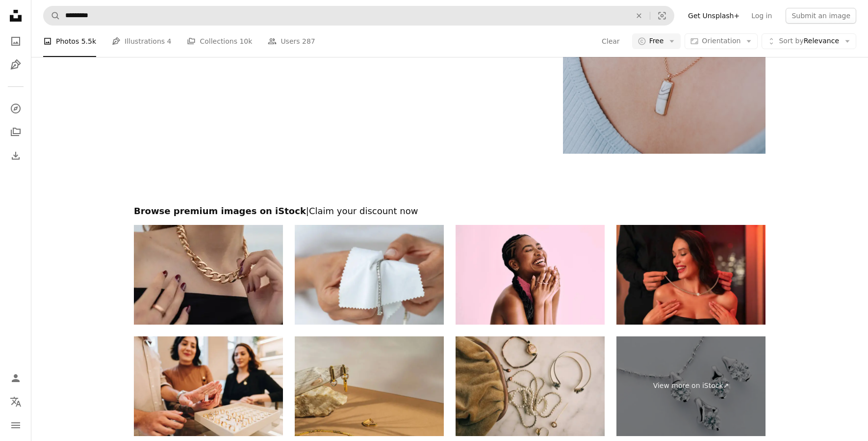 Image resolution: width=868 pixels, height=441 pixels. I want to click on span: 10k, so click(245, 41).